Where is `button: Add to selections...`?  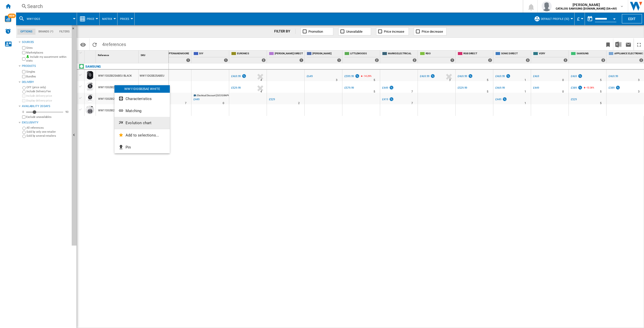 button: Add to selections... is located at coordinates (142, 135).